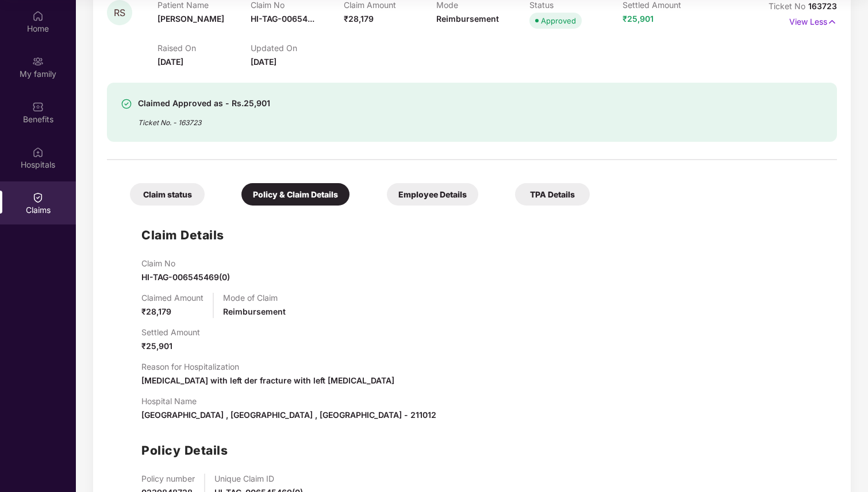 The width and height of the screenshot is (868, 492). What do you see at coordinates (185, 277) in the screenshot?
I see `span: HI-TAG-006545469(0)` at bounding box center [185, 277].